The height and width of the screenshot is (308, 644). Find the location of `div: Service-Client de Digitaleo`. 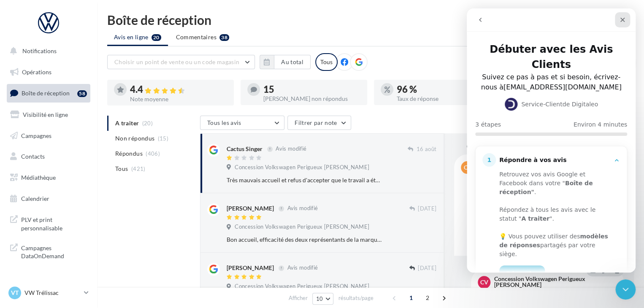

div: Service-Client de Digitaleo is located at coordinates (93, 96).